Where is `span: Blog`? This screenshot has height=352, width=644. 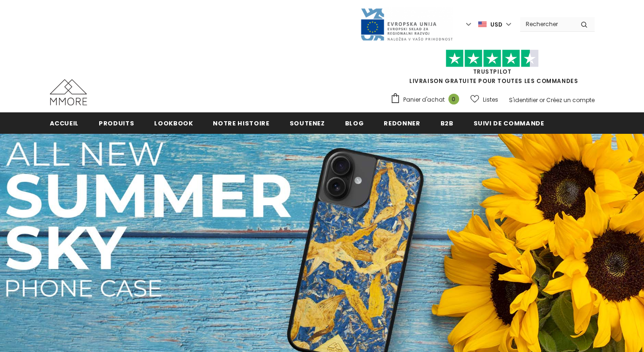 span: Blog is located at coordinates (355, 123).